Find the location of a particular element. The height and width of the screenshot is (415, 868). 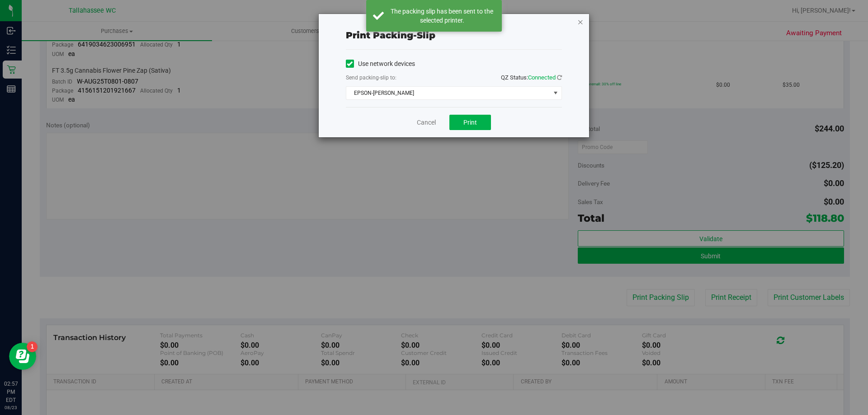

label: Send packing-slip to: is located at coordinates (371, 78).